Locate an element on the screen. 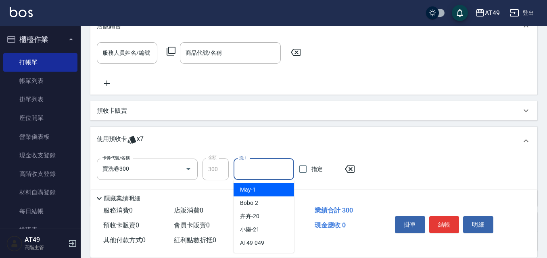 Image resolution: width=547 pixels, height=258 pixels. span: 紅利點數折抵 0 is located at coordinates (195, 240).